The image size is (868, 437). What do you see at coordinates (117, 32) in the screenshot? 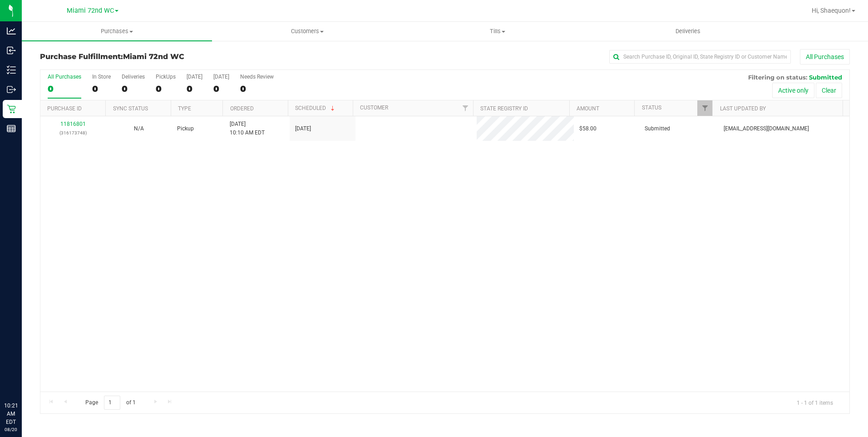
I see `span: Purchases` at bounding box center [117, 32].